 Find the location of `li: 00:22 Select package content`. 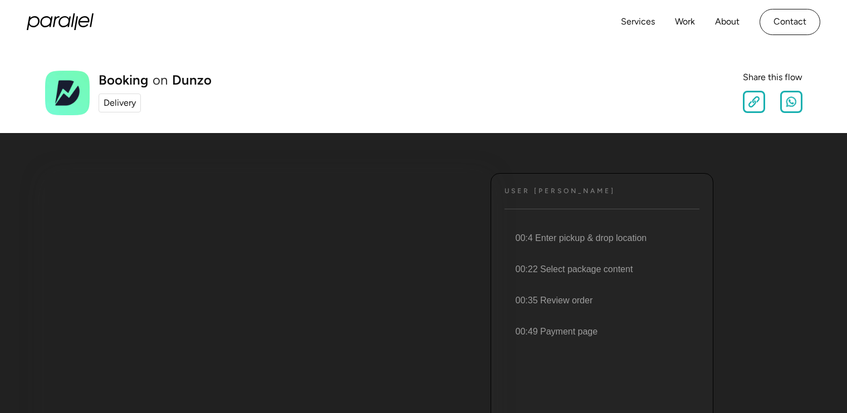

li: 00:22 Select package content is located at coordinates (601, 269).